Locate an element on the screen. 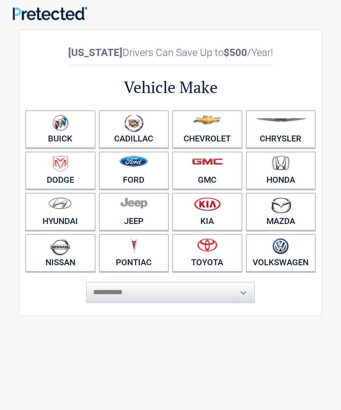 The width and height of the screenshot is (341, 410). a: Dodge is located at coordinates (60, 171).